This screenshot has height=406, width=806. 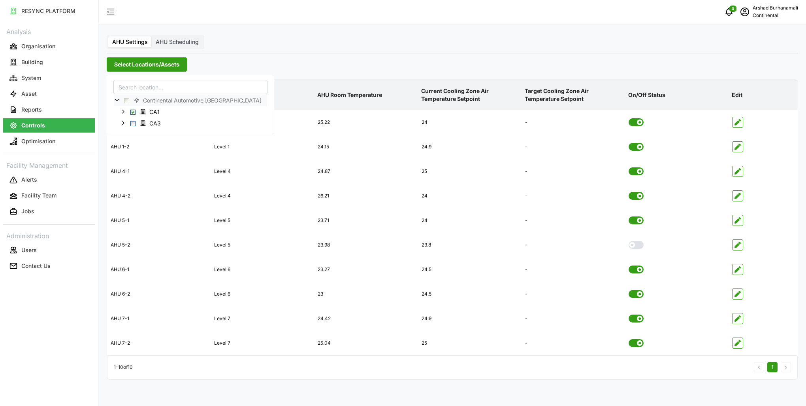 What do you see at coordinates (745, 12) in the screenshot?
I see `button: schedule` at bounding box center [745, 12].